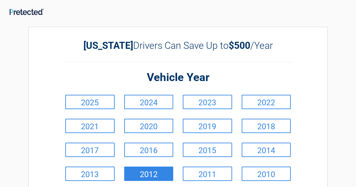 The height and width of the screenshot is (187, 356). Describe the element at coordinates (239, 45) in the screenshot. I see `b: $500` at that location.